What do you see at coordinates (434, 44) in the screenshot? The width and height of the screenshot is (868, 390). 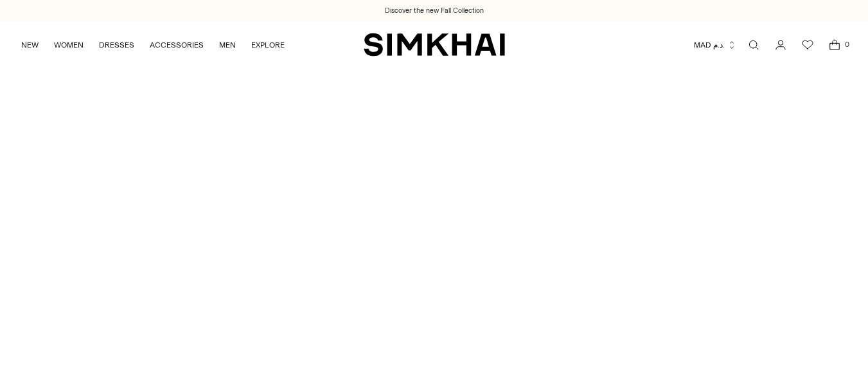 I see `a: SIMKHAI` at bounding box center [434, 44].